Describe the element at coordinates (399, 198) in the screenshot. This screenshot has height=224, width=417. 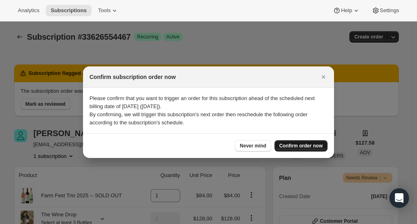
I see `div: Open Intercom Messenger` at that location.